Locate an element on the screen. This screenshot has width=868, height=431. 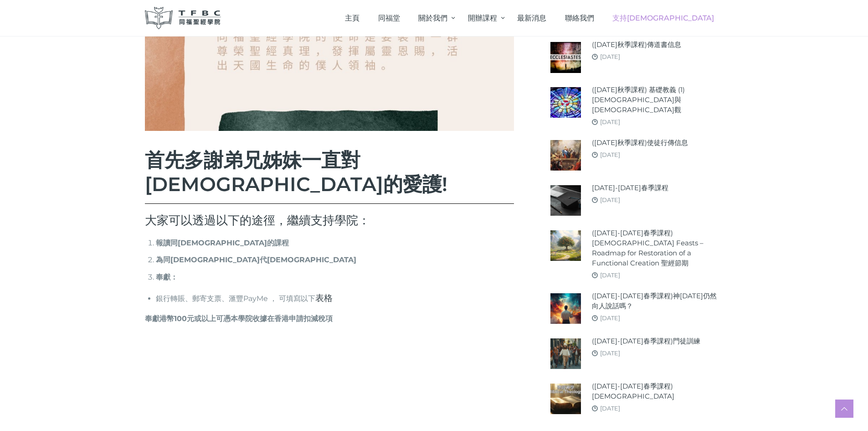
img: 2024-25年春季課程 is located at coordinates (566, 200).